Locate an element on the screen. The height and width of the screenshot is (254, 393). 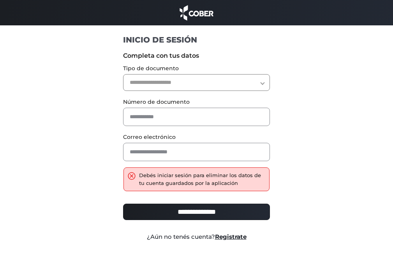
label: Tipo de documento is located at coordinates (196, 68).